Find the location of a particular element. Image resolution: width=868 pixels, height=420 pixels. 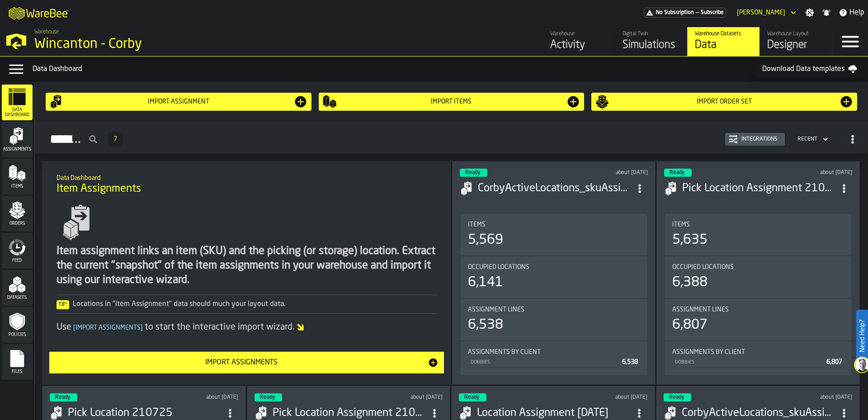

span: Tip: is located at coordinates (62, 304).